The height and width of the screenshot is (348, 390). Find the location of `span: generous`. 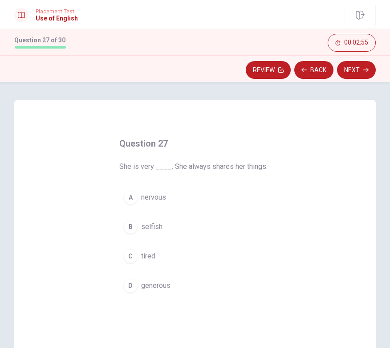

span: generous is located at coordinates (156, 285).